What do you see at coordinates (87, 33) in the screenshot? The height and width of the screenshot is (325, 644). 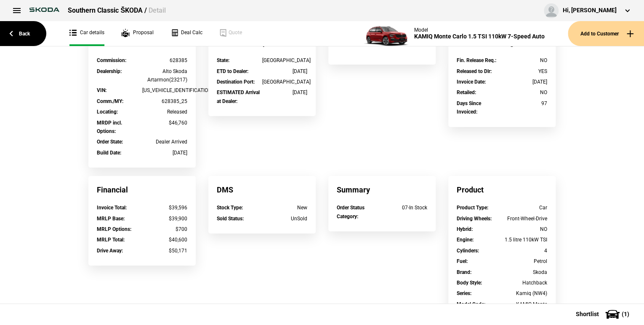 I see `a: Car details` at bounding box center [87, 33].